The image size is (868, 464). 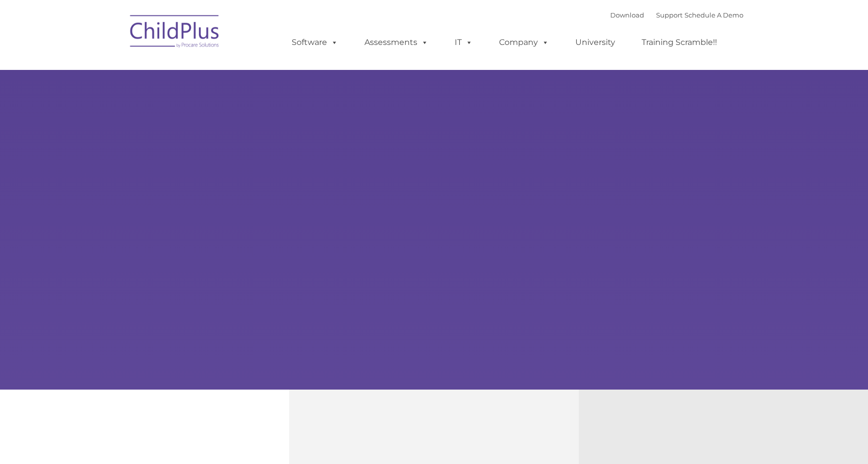 I want to click on a: IT, so click(x=464, y=42).